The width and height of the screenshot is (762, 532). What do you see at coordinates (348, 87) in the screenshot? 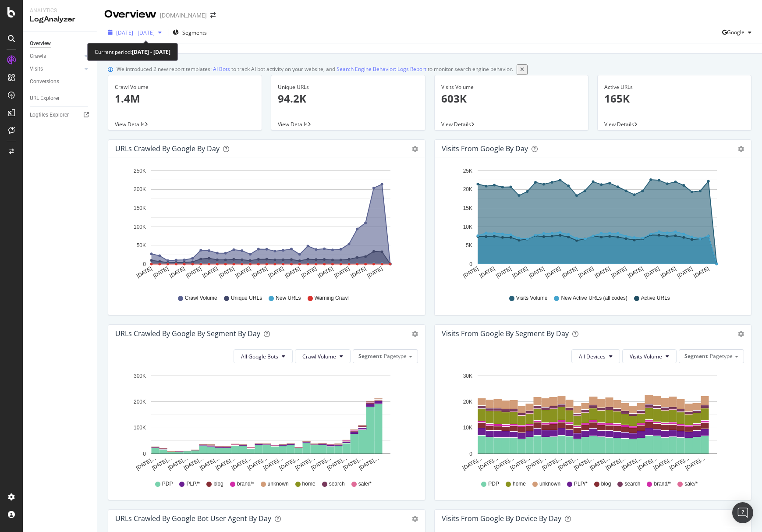
I see `div: Unique URLs` at bounding box center [348, 87].